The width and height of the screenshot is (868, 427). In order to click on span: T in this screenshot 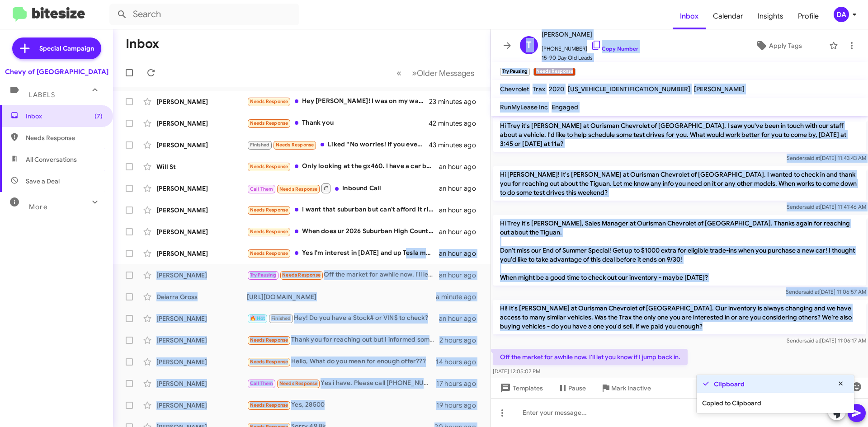, I will do `click(529, 45)`.